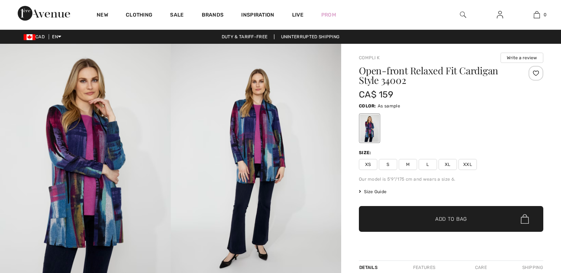 This screenshot has width=561, height=273. Describe the element at coordinates (35, 37) in the screenshot. I see `span: CAD` at that location.